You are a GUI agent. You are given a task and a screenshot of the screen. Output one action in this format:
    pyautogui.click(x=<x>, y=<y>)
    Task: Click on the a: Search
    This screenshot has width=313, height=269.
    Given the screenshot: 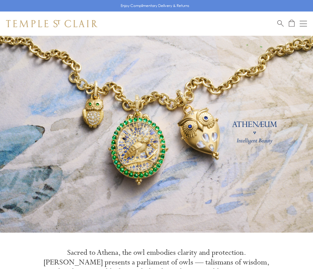 What is the action you would take?
    pyautogui.click(x=281, y=23)
    